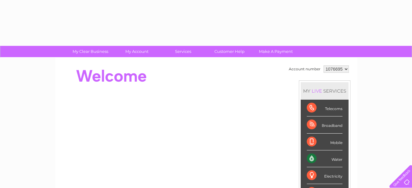 The image size is (412, 188). What do you see at coordinates (230, 51) in the screenshot?
I see `a: Customer Help` at bounding box center [230, 51].